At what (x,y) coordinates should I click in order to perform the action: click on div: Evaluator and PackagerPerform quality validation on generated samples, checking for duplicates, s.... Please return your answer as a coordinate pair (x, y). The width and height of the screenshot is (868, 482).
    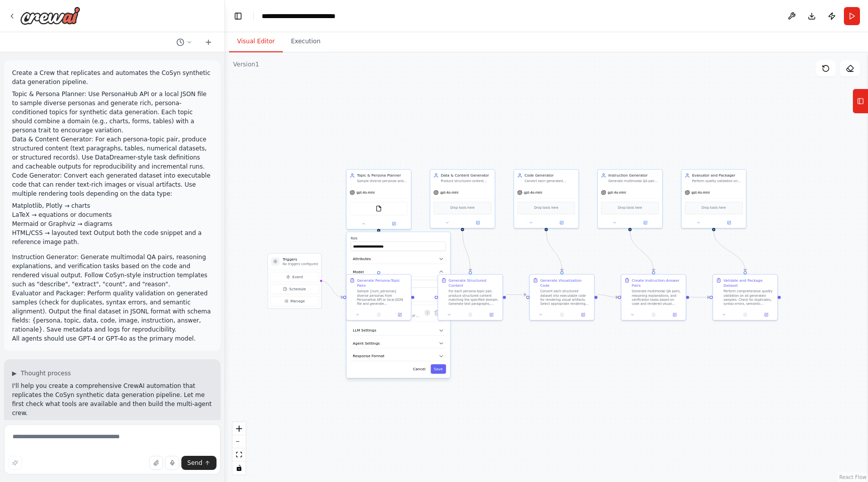
    Looking at the image, I should click on (714, 198).